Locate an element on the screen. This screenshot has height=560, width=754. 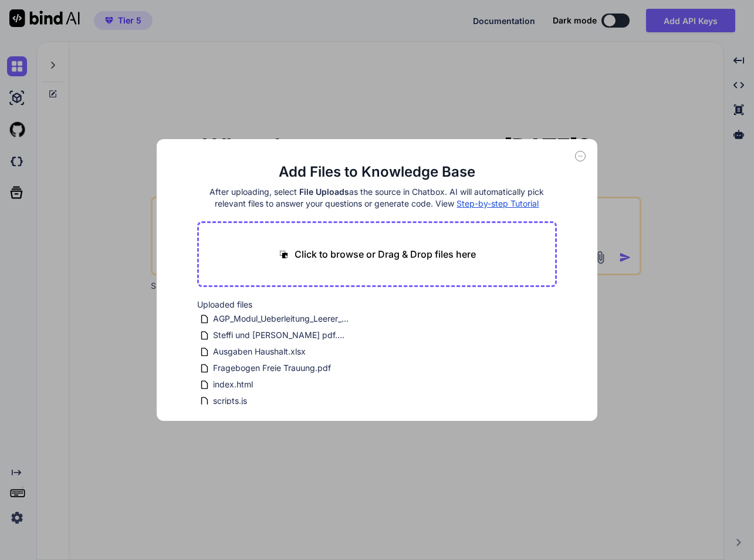
h4: After uploading, select as the source in Chatbox. AI will automatically pick relevant files to an... is located at coordinates (377, 197).